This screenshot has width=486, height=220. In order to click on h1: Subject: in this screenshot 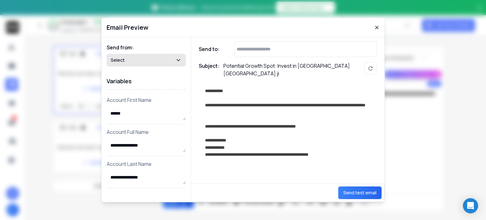, I will do `click(209, 70)`.